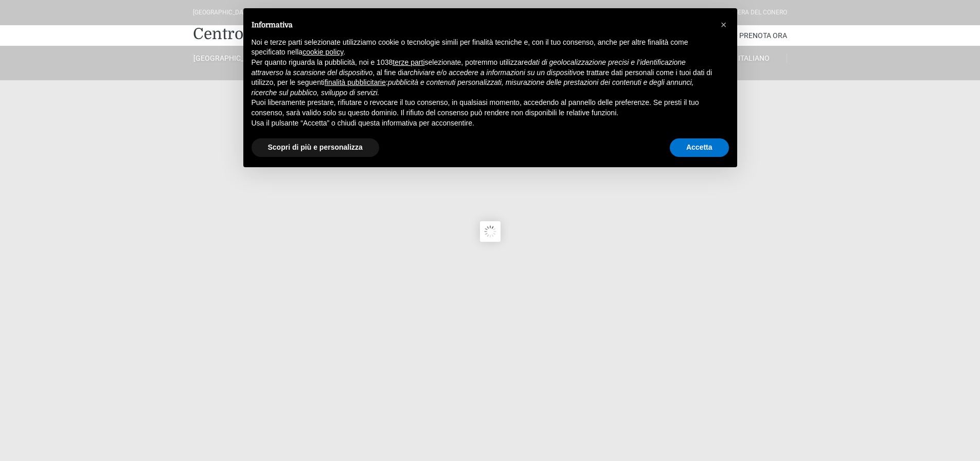 This screenshot has height=461, width=980. I want to click on button: Scopri di più e personalizza, so click(315, 147).